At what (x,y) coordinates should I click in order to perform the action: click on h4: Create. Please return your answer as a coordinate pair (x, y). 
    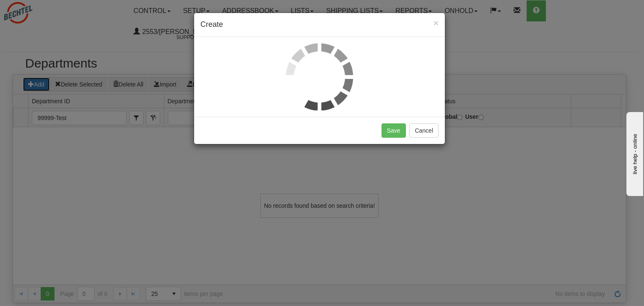
    Looking at the image, I should click on (319, 25).